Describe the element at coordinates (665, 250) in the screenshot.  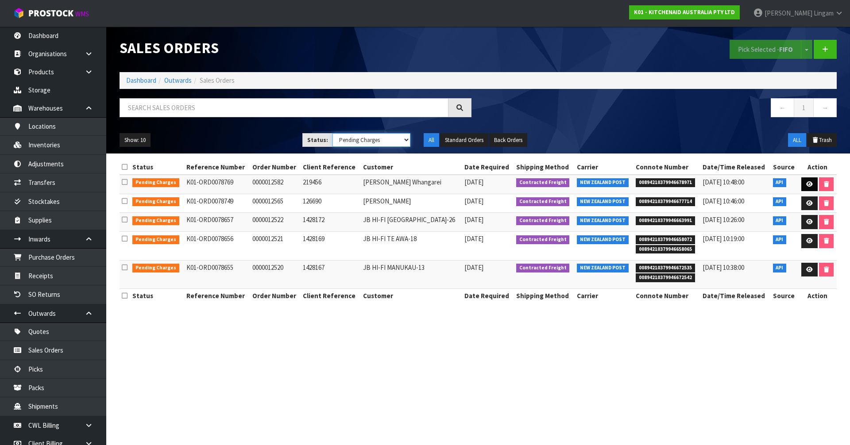
I see `span: 00894210379946658065` at that location.